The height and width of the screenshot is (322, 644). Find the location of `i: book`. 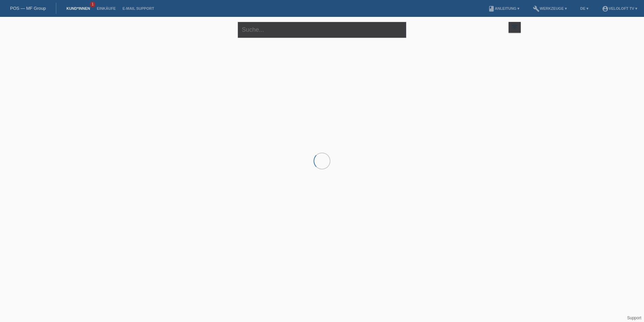

i: book is located at coordinates (492, 8).